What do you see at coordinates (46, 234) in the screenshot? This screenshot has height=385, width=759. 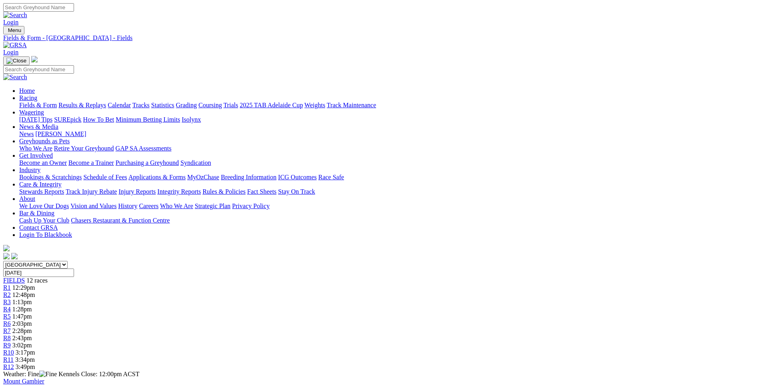 I see `a: Login To Blackbook` at bounding box center [46, 234].